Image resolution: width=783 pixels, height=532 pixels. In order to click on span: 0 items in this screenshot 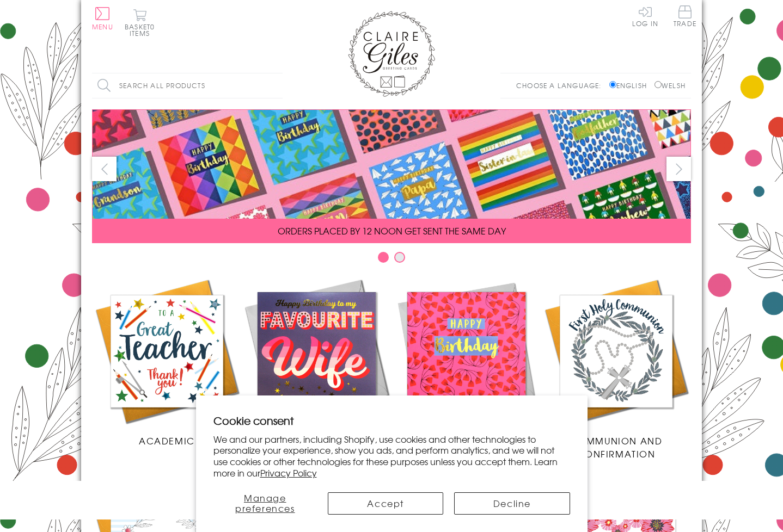, I will do `click(142, 30)`.